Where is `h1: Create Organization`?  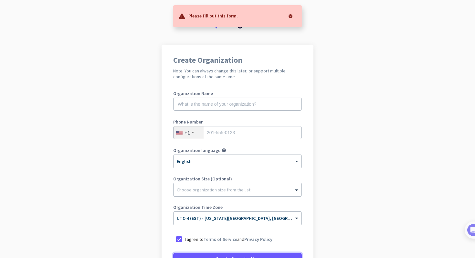 h1: Create Organization is located at coordinates (238, 60).